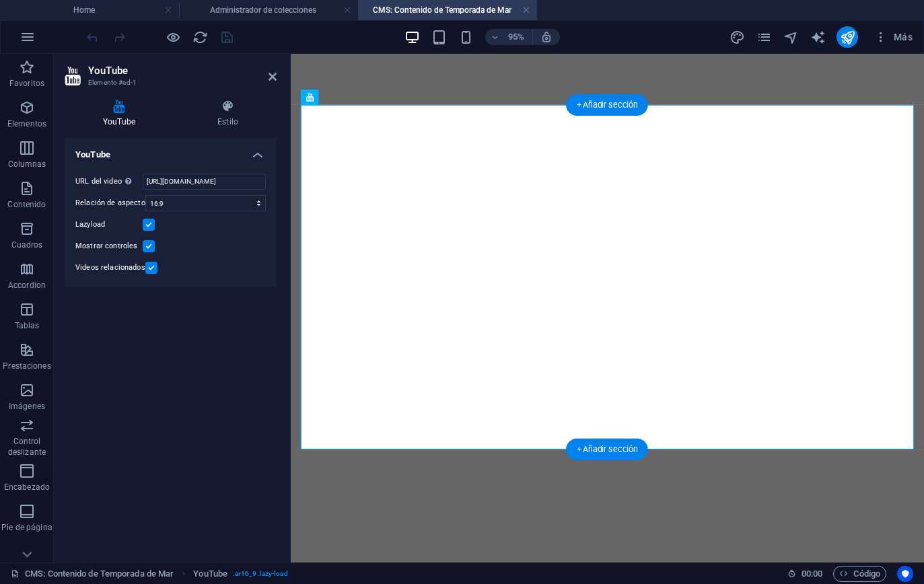  What do you see at coordinates (27, 164) in the screenshot?
I see `p: Columnas` at bounding box center [27, 164].